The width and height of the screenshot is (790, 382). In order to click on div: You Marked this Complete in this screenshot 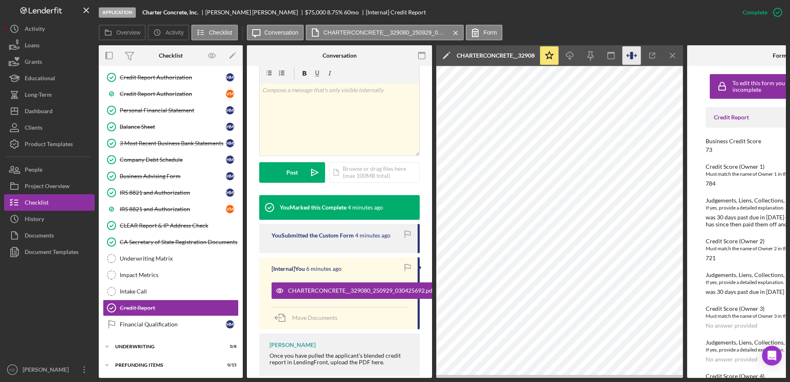, I will do `click(313, 207)`.